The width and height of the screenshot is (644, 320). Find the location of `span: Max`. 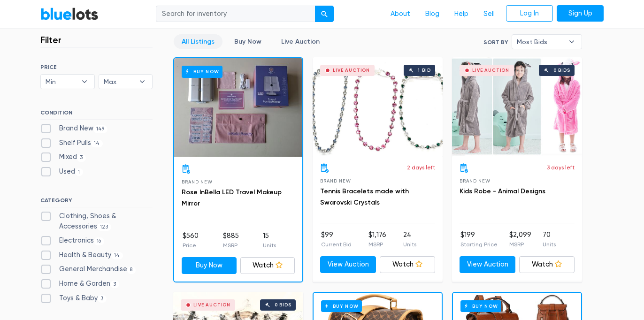

span: Max is located at coordinates (119, 81).